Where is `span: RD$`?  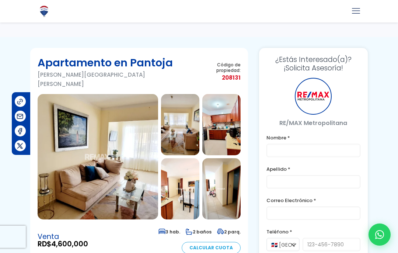 span: RD$ is located at coordinates (63, 244).